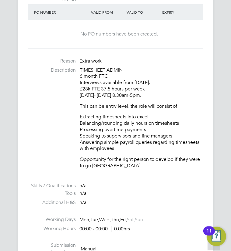 The width and height of the screenshot is (231, 251). I want to click on div: Valid To, so click(142, 12).